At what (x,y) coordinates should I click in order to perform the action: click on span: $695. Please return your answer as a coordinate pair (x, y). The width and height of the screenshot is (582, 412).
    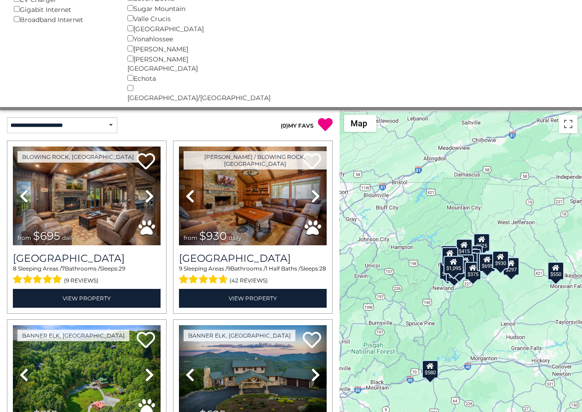
    Looking at the image, I should click on (46, 236).